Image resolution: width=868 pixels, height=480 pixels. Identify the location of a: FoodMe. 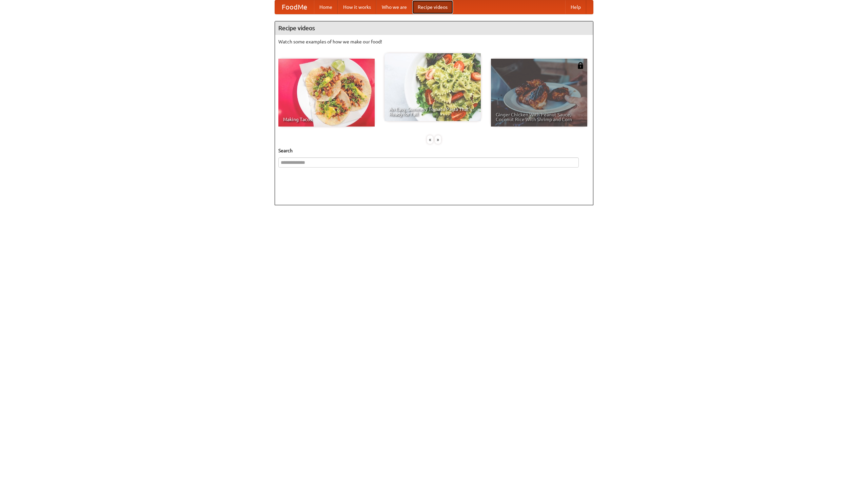
(295, 7).